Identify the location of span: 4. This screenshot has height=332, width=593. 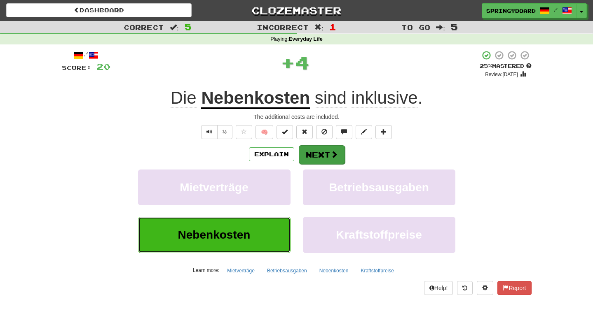
(302, 63).